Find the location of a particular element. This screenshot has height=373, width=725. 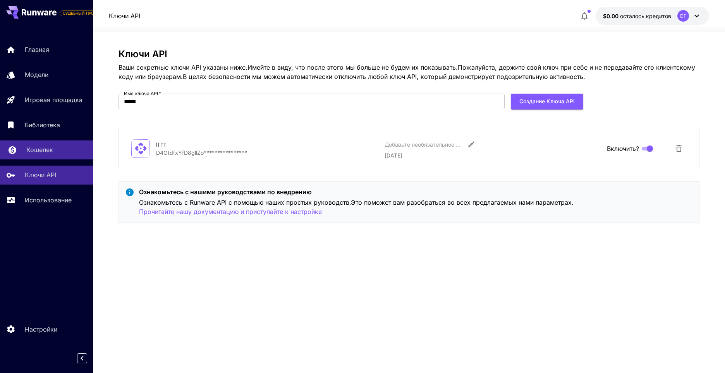

div: $0.00 is located at coordinates (637, 16).